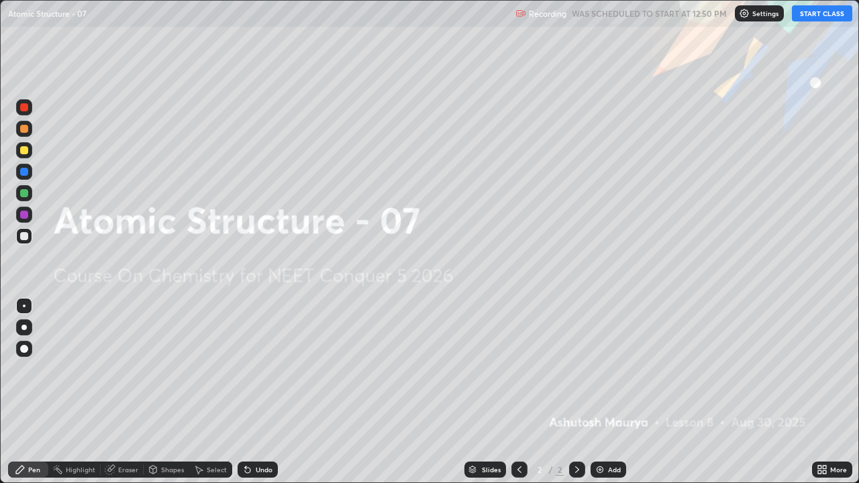  I want to click on img: recording.375f2c34.svg, so click(521, 13).